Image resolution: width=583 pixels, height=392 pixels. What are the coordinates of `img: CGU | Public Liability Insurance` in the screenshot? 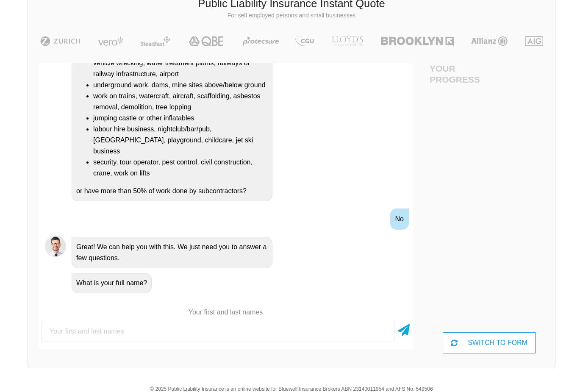 It's located at (305, 41).